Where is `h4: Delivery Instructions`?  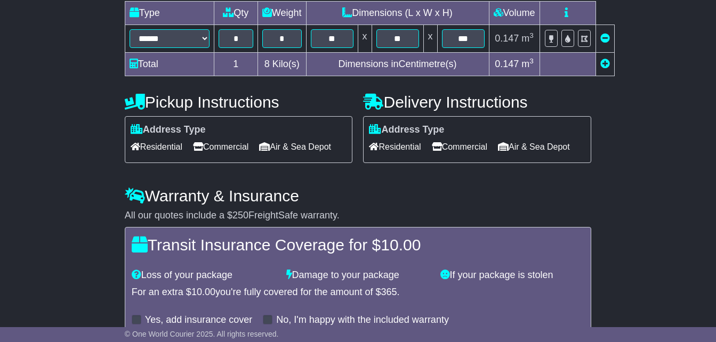
h4: Delivery Instructions is located at coordinates (477, 102).